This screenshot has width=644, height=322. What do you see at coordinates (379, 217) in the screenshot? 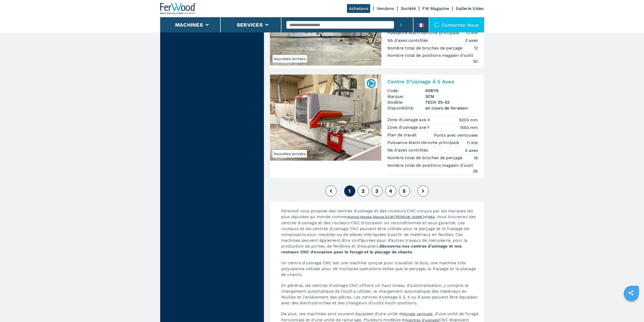
I see `a: Biesse` at bounding box center [379, 217].